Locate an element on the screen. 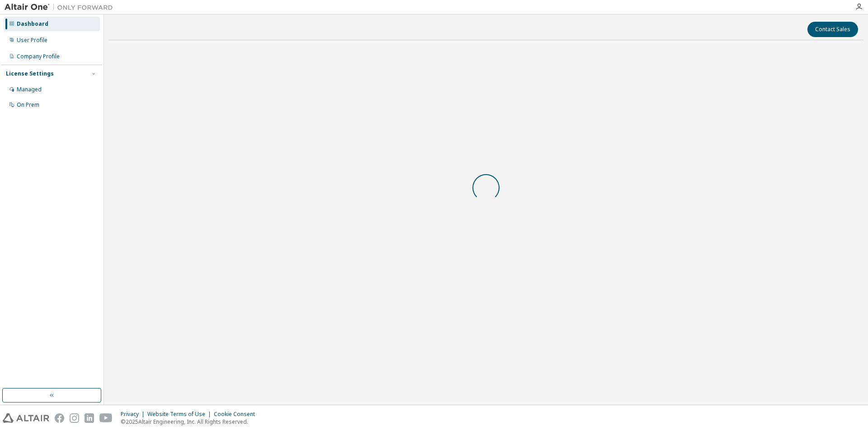  div: Website Terms of Use is located at coordinates (180, 414).